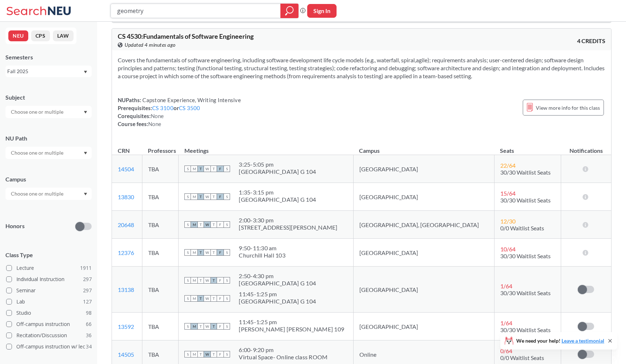 The image size is (626, 364). Describe the element at coordinates (191, 100) in the screenshot. I see `span: Capstone Experience, Writing Intensive` at that location.